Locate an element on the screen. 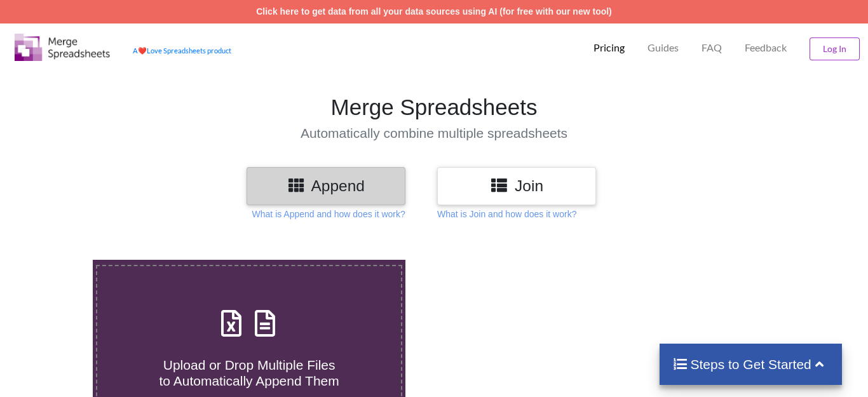 The image size is (868, 397). p: FAQ is located at coordinates (712, 48).